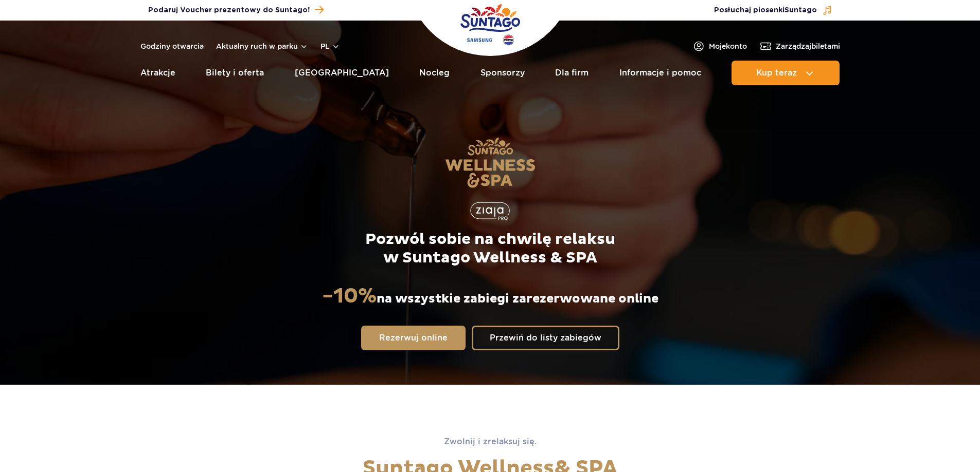 The height and width of the screenshot is (472, 980). What do you see at coordinates (660, 73) in the screenshot?
I see `a: Informacje i pomoc` at bounding box center [660, 73].